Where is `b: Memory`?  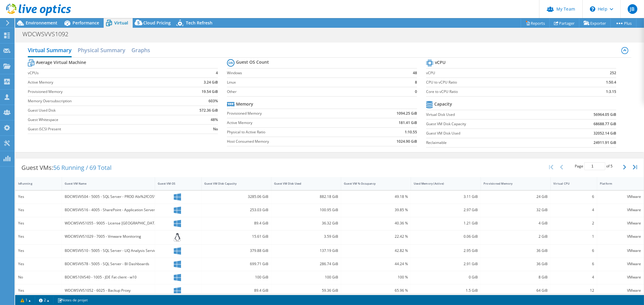
b: Memory is located at coordinates (245, 104).